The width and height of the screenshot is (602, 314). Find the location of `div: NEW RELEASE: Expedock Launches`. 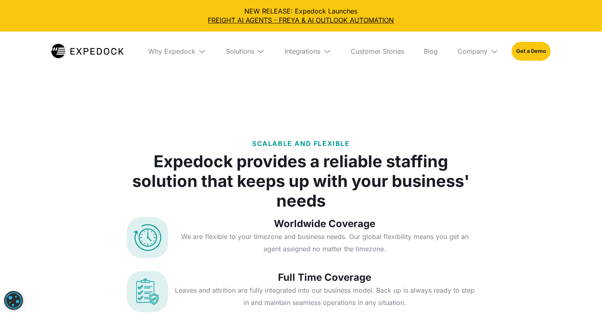

div: NEW RELEASE: Expedock Launches is located at coordinates (301, 16).